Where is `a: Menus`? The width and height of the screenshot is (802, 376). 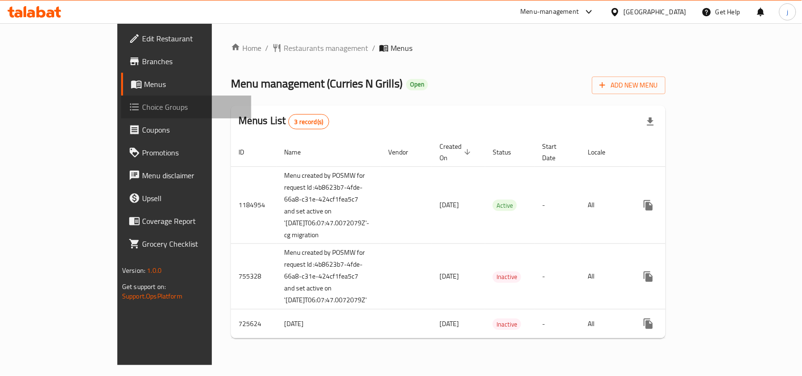
a: Menus is located at coordinates (186, 84).